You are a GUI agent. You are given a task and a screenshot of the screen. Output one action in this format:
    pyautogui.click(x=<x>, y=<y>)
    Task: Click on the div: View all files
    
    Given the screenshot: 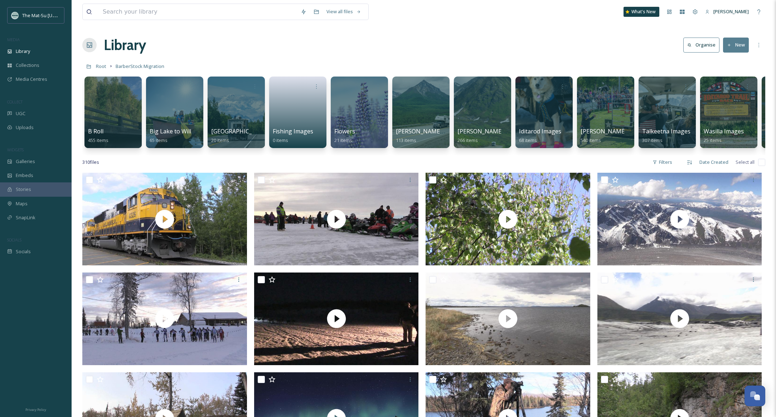 What is the action you would take?
    pyautogui.click(x=343, y=11)
    